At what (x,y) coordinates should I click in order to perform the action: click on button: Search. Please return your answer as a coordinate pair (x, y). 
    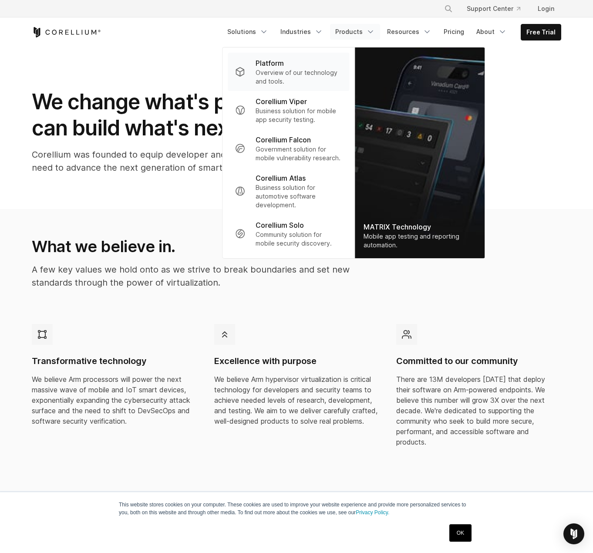
    Looking at the image, I should click on (448, 9).